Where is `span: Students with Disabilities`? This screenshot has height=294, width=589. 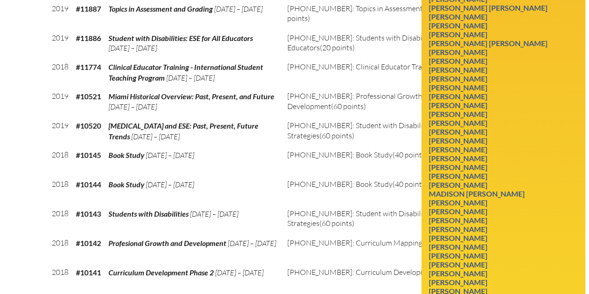
span: Students with Disabilities is located at coordinates (148, 213).